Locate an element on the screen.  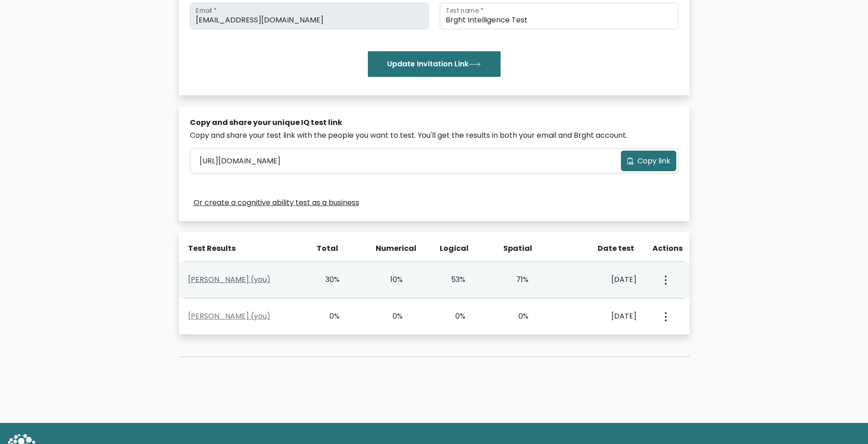
button: Copy link is located at coordinates (648, 161).